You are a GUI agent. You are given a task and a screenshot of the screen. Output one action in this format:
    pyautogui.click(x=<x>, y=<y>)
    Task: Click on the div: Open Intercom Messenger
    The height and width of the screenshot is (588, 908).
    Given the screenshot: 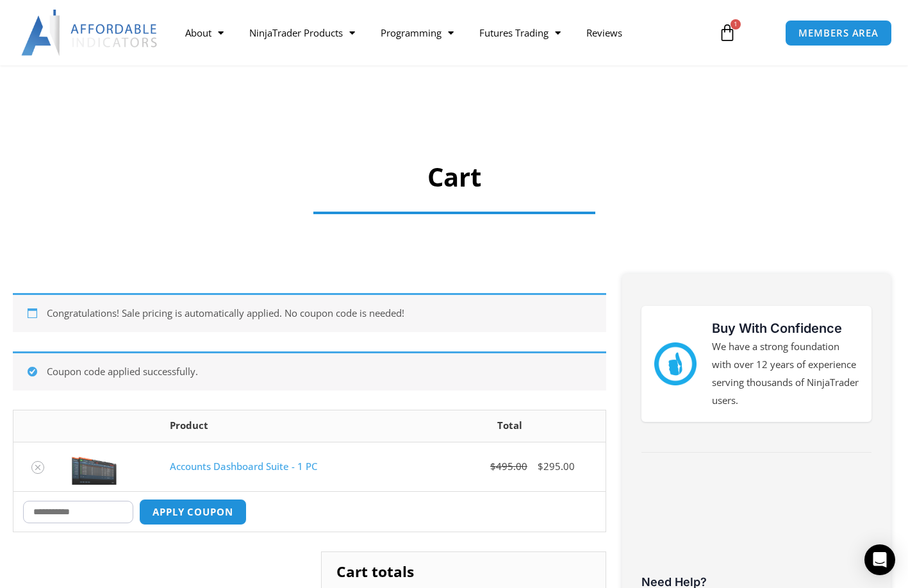 What is the action you would take?
    pyautogui.click(x=880, y=559)
    